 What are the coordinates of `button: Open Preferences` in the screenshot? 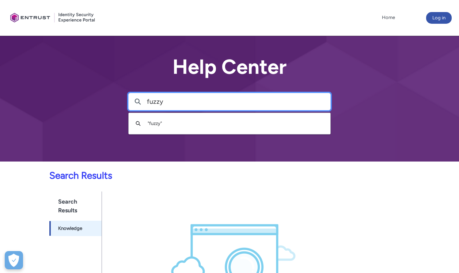 It's located at (14, 260).